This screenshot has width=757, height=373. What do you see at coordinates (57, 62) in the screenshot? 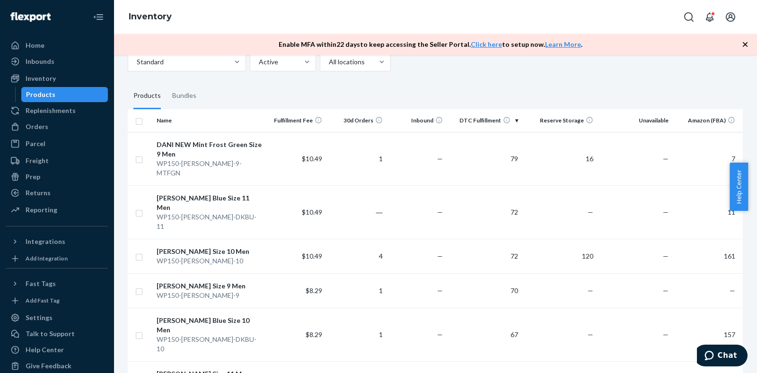
I see `a: Inbounds` at bounding box center [57, 62].